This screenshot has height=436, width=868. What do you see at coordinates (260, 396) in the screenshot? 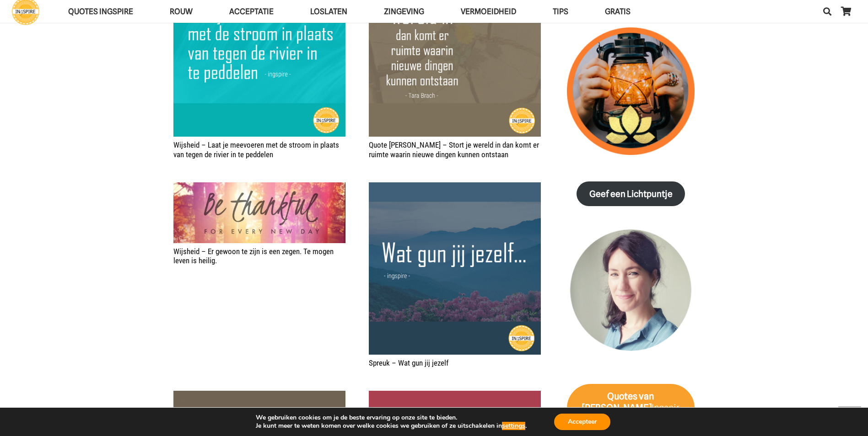
I see `a: Quote – Falen bestaat niet, falen is slechts het leven dat ons in een andere richting probeert te...` at bounding box center [260, 396].